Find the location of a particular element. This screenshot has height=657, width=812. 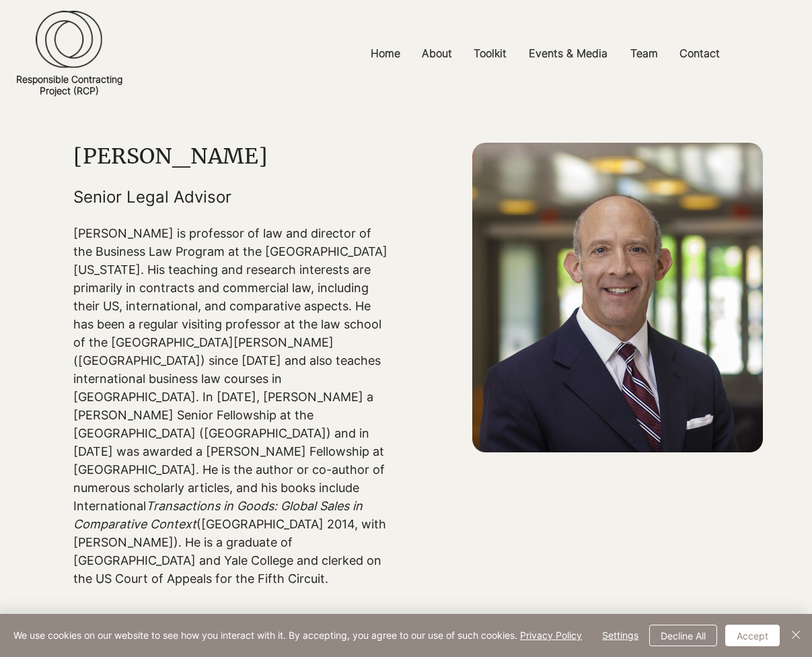

p: Toolkit is located at coordinates (490, 54).